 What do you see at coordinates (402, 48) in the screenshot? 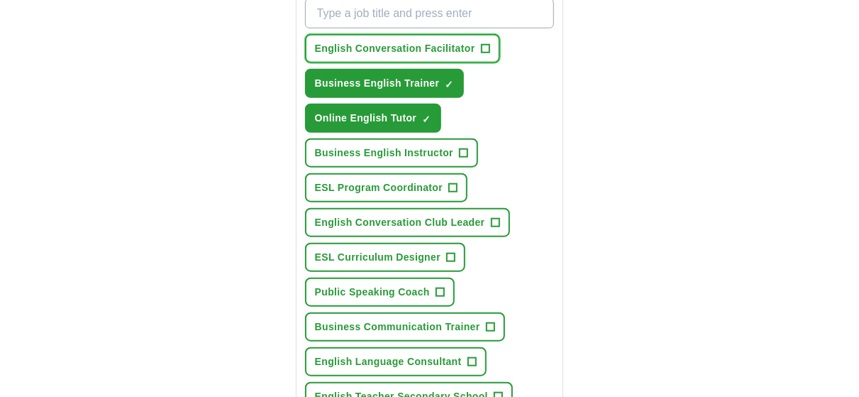
I see `button: English Conversation Facilitator` at bounding box center [402, 48].